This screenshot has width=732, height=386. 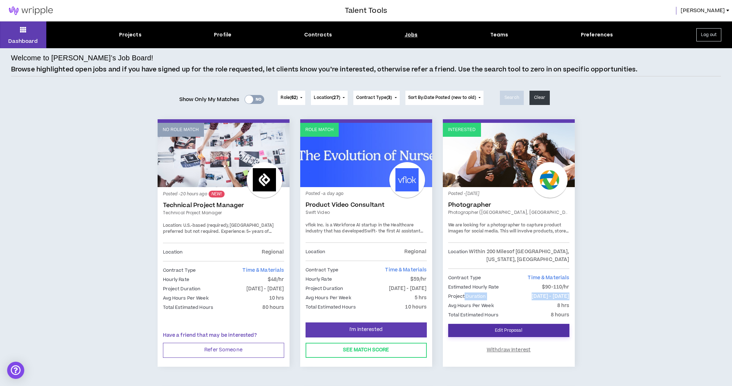 What do you see at coordinates (233, 231) in the screenshot?
I see `span: Experience:` at bounding box center [233, 231].